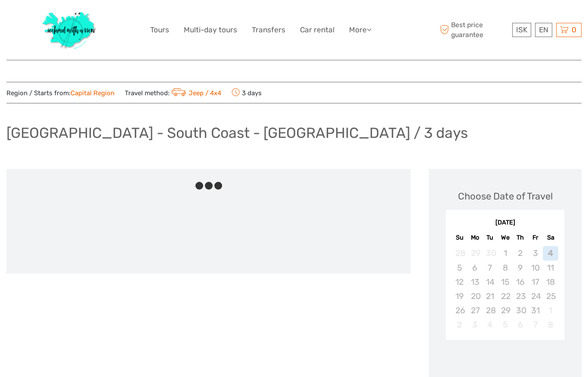  What do you see at coordinates (459, 237) in the screenshot?
I see `div: Su` at bounding box center [459, 237].